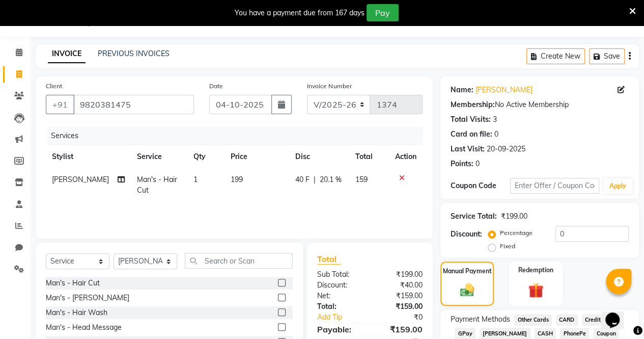 Image resolution: width=644 pixels, height=339 pixels. I want to click on th: Stylist, so click(88, 156).